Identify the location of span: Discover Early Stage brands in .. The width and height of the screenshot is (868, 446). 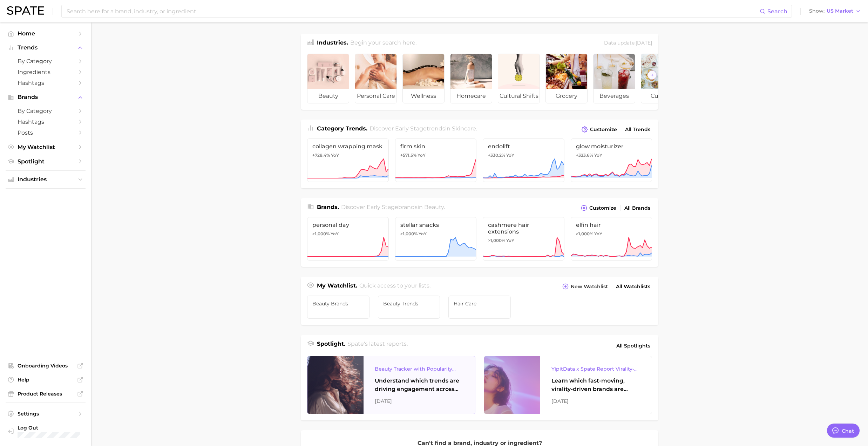
(393, 207).